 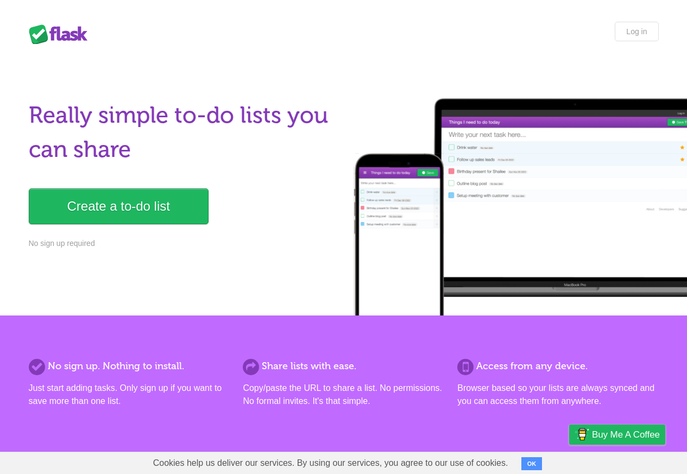 I want to click on img: Buy me a coffee, so click(x=582, y=435).